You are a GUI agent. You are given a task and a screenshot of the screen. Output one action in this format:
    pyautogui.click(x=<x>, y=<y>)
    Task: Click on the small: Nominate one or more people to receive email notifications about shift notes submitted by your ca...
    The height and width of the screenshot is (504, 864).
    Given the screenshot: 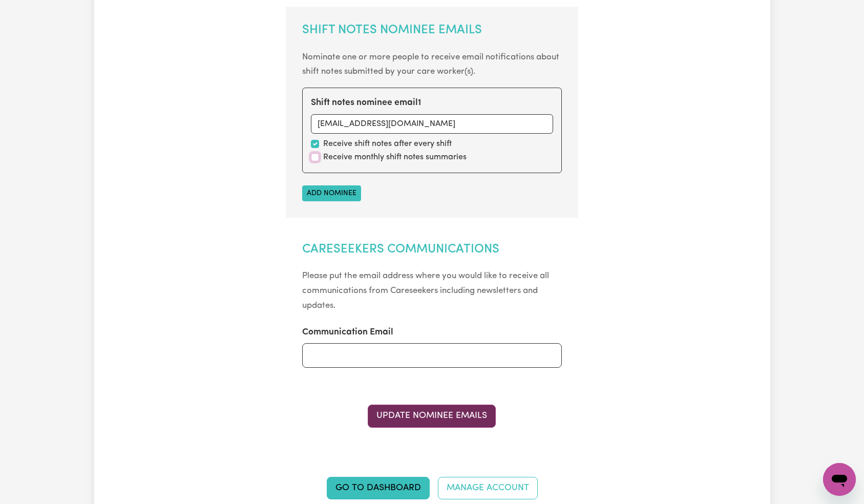 What is the action you would take?
    pyautogui.click(x=431, y=65)
    